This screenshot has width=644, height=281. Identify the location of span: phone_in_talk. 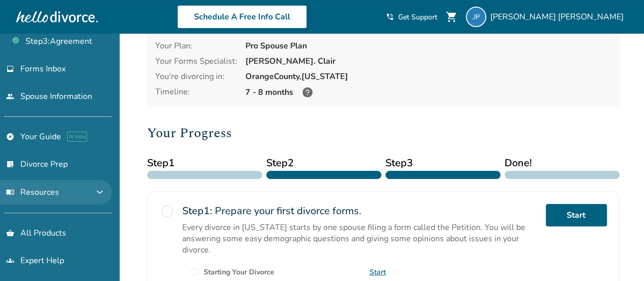
(390, 17).